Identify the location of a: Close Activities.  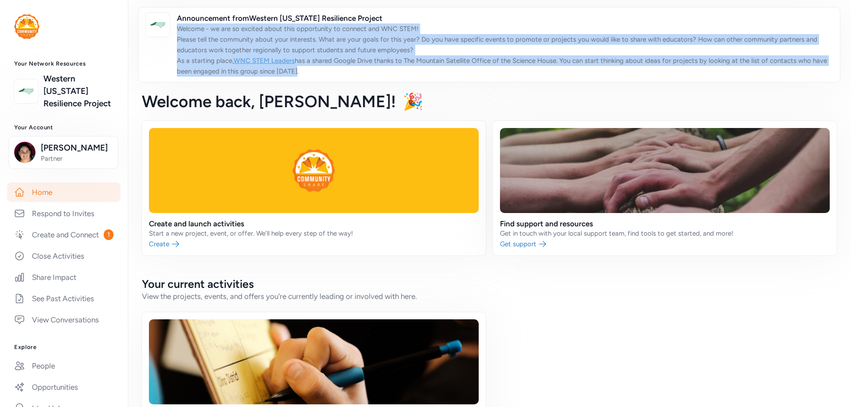
(64, 256).